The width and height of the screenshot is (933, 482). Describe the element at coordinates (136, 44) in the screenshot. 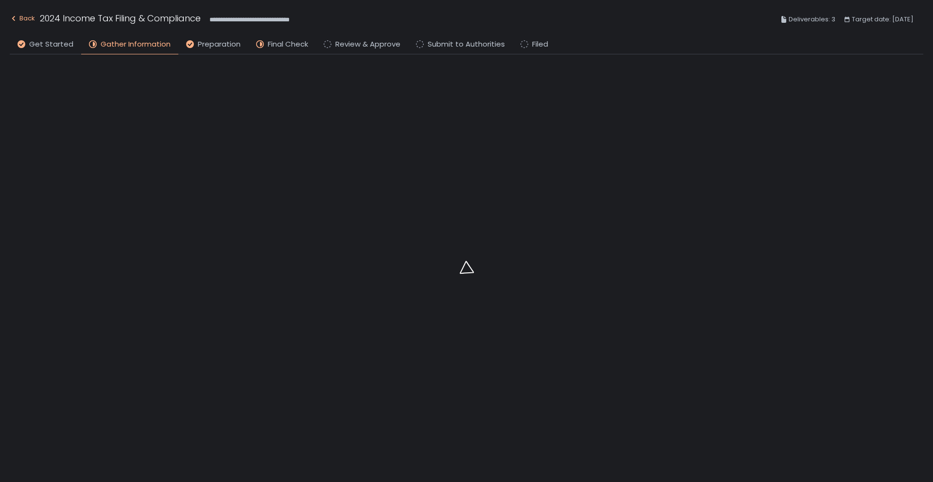

I see `span: Gather Information` at that location.